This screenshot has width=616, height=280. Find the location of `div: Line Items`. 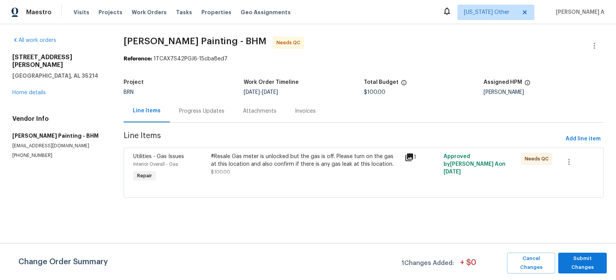

div: Line Items is located at coordinates (147, 111).